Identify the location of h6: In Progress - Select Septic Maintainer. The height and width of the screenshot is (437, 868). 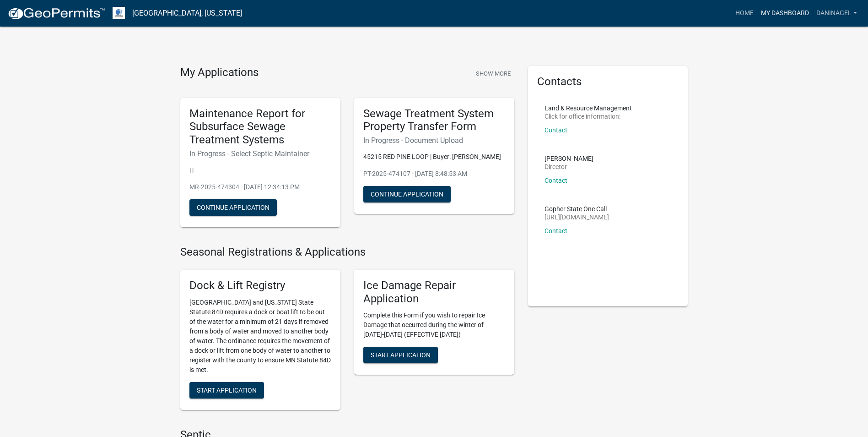
(261, 154).